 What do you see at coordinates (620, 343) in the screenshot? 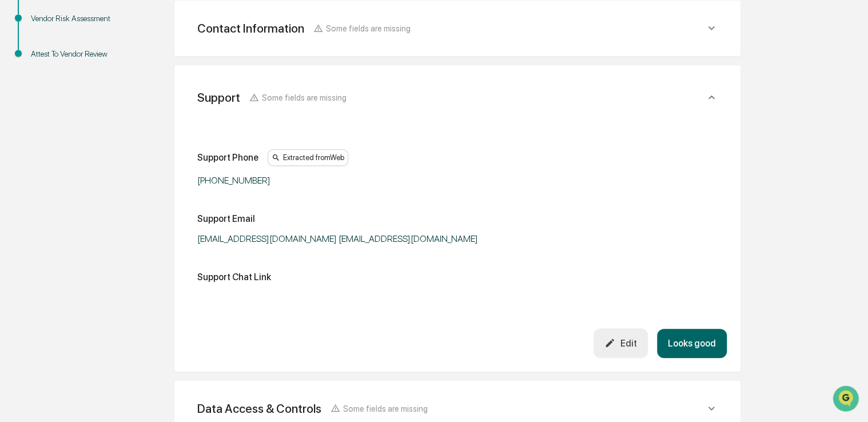
I see `div: Edit` at bounding box center [620, 343].